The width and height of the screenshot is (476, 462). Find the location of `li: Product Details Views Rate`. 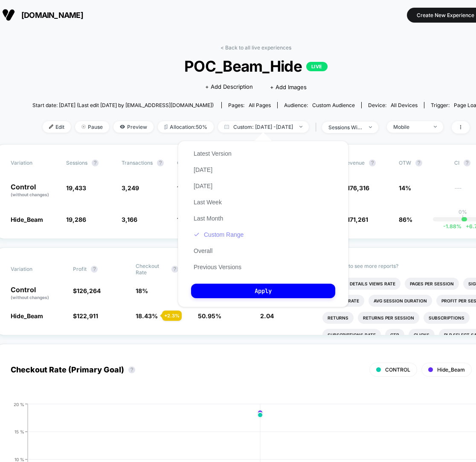

li: Product Details Views Rate is located at coordinates (361, 284).